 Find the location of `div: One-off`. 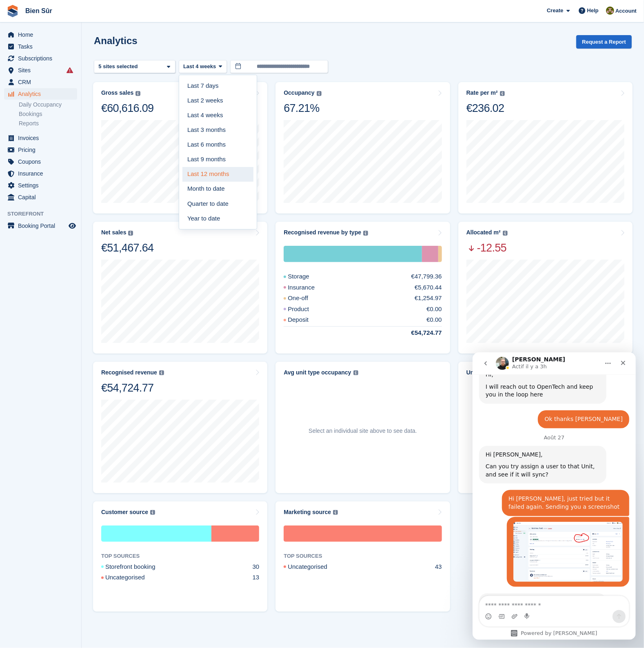

div: One-off is located at coordinates (440, 254).